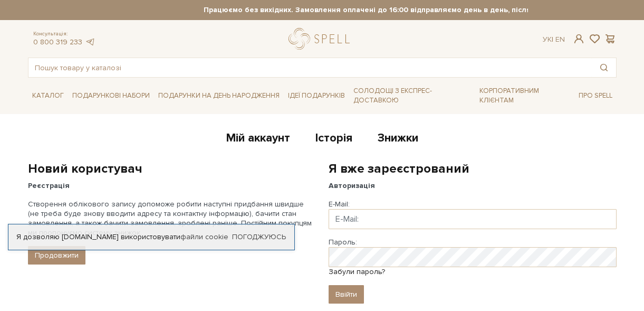 The width and height of the screenshot is (644, 311). I want to click on span: Каталог, so click(48, 96).